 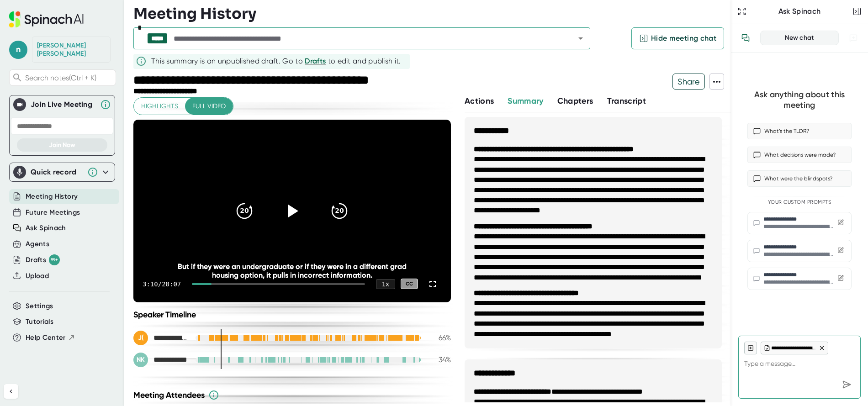 What do you see at coordinates (800, 155) in the screenshot?
I see `button: What decisions were made?` at bounding box center [800, 155].